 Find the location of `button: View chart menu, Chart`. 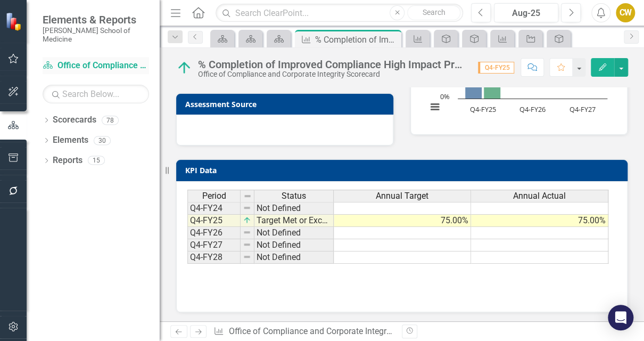

button: View chart menu, Chart is located at coordinates (435, 107).